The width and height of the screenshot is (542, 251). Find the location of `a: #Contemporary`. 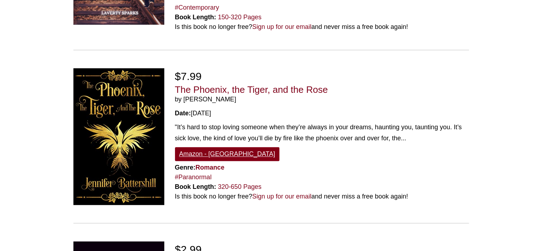

a: #Contemporary is located at coordinates (197, 7).